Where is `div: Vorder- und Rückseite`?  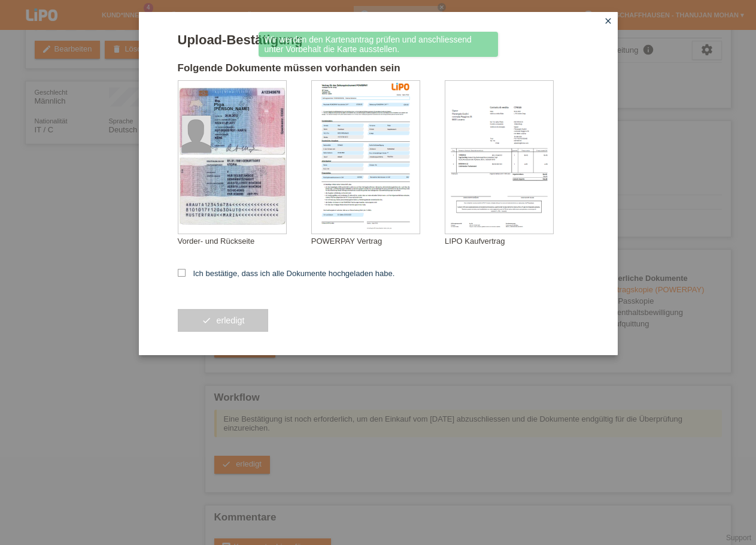
div: Vorder- und Rückseite is located at coordinates (244, 241).